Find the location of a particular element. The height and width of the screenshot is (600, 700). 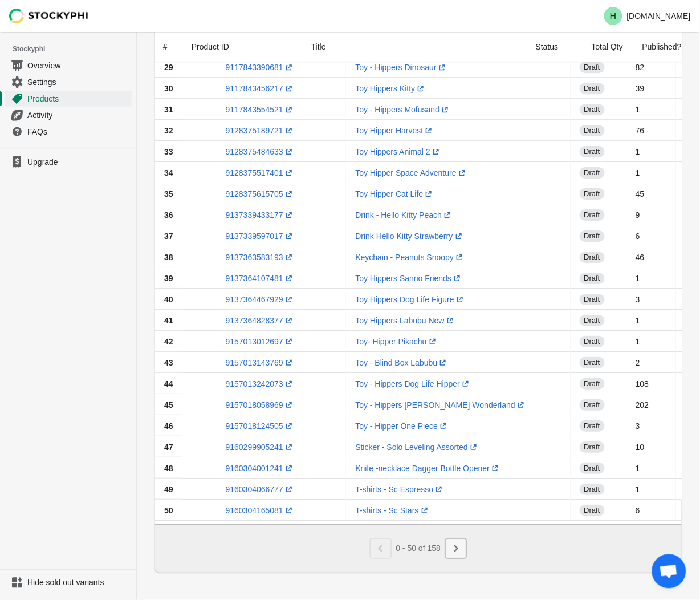

img: Stockyphi is located at coordinates (49, 16).